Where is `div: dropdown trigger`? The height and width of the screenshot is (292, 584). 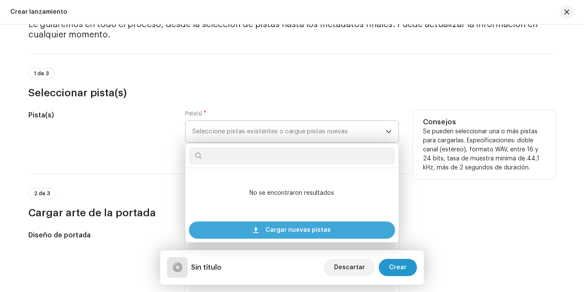
div: dropdown trigger is located at coordinates (389, 131).